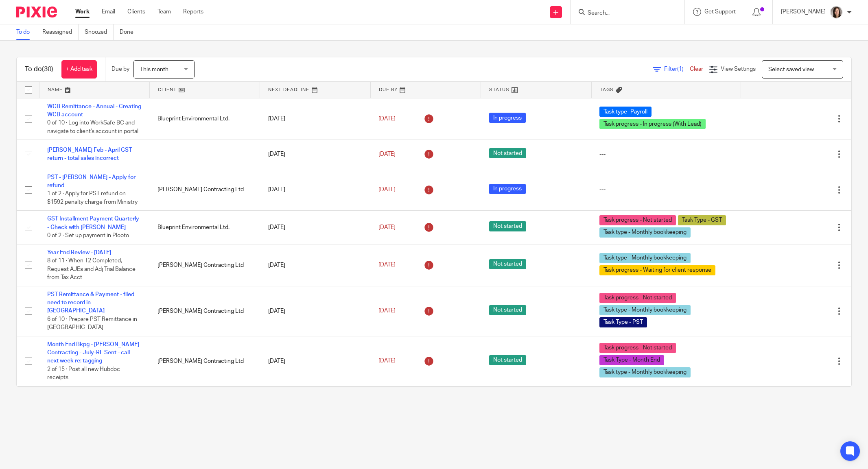  What do you see at coordinates (36, 12) in the screenshot?
I see `img: Pixie` at bounding box center [36, 12].